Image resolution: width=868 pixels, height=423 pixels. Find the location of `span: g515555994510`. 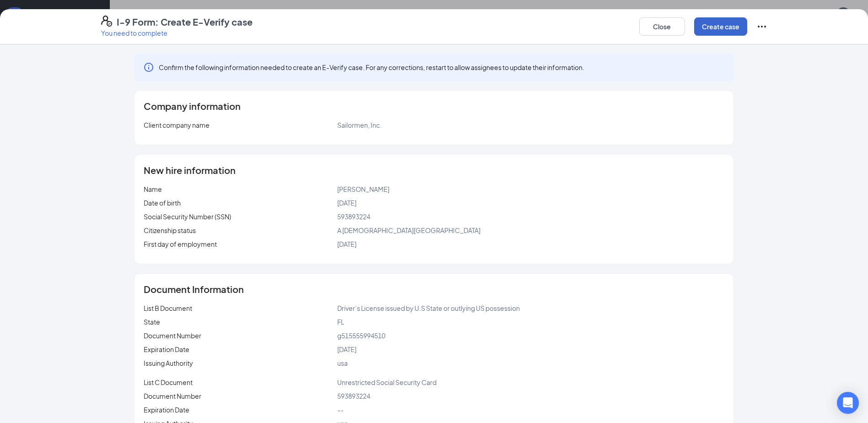

span: g515555994510 is located at coordinates (361, 335).